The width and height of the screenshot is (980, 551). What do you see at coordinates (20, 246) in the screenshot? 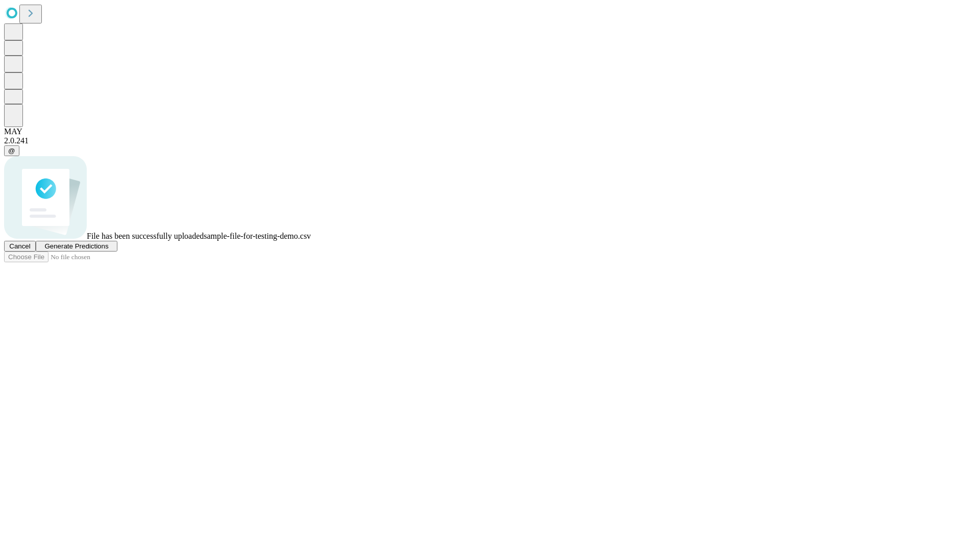
I see `button: Cancel` at bounding box center [20, 246].